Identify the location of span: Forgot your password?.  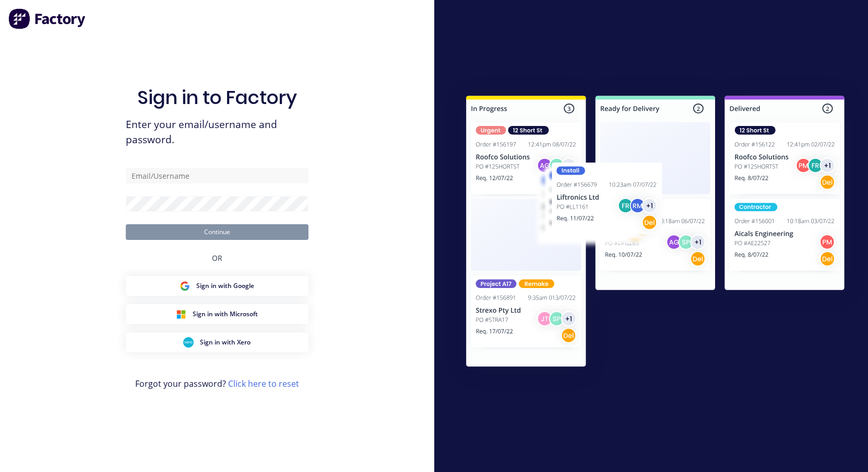
(218, 383).